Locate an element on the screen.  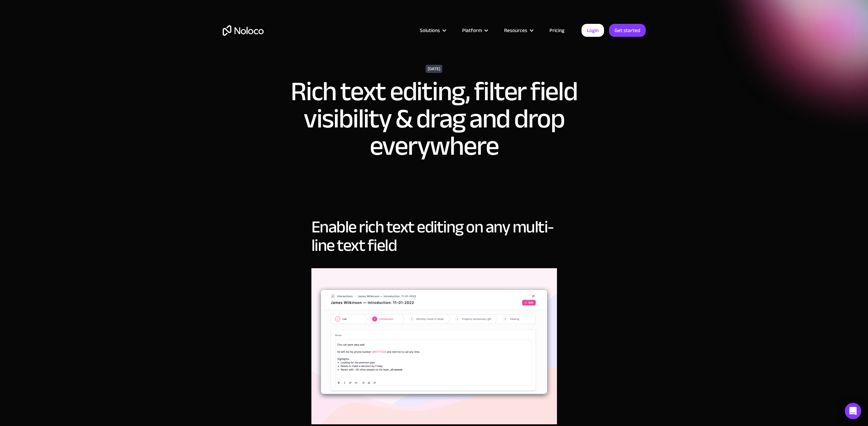
h1: Rich text editing, filter field visibility & drag and drop everywhere is located at coordinates (434, 119).